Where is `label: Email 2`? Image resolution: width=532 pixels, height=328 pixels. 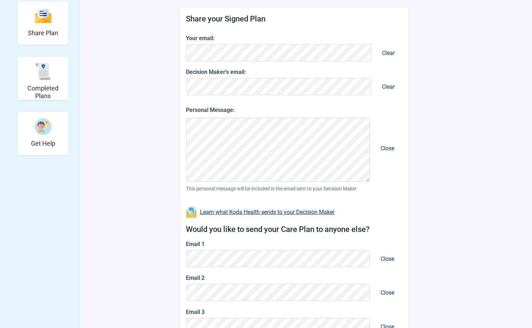
label: Email 2 is located at coordinates (294, 278).